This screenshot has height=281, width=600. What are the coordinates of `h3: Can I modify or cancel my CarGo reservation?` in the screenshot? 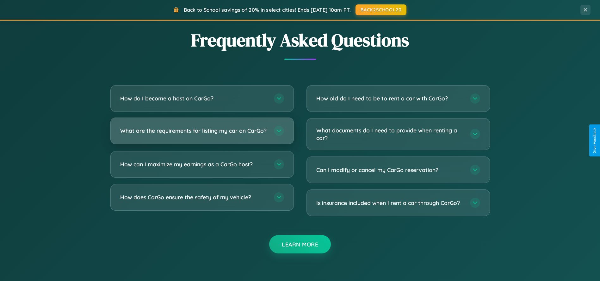 It's located at (390, 170).